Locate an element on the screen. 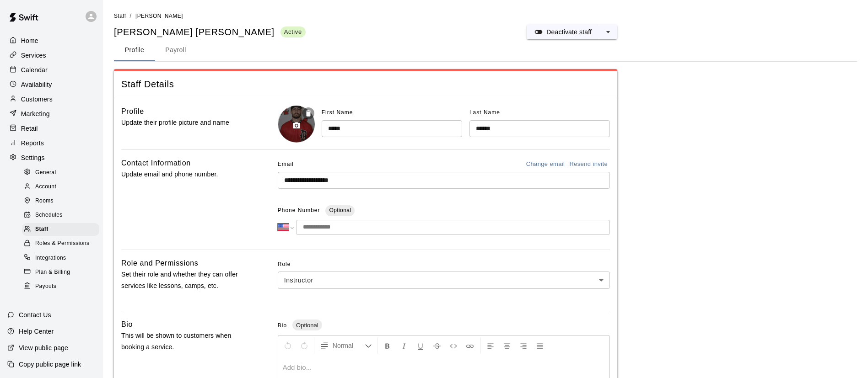 Image resolution: width=868 pixels, height=378 pixels. nav: breadcrumb is located at coordinates (485, 16).